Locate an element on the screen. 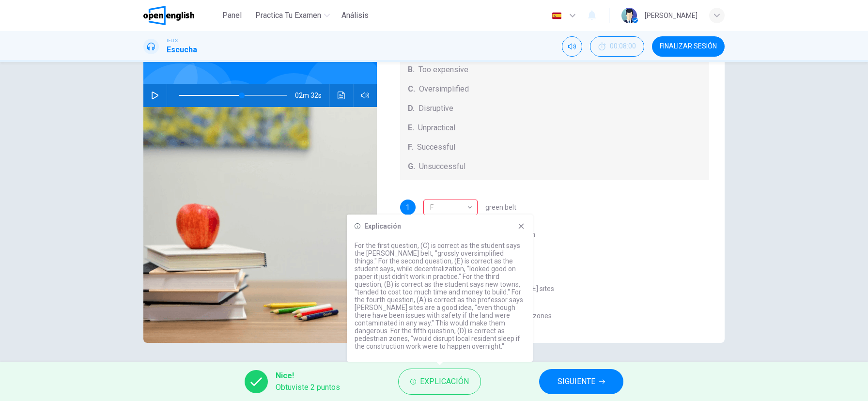 This screenshot has width=868, height=401. h1: Escucha is located at coordinates (181, 50).